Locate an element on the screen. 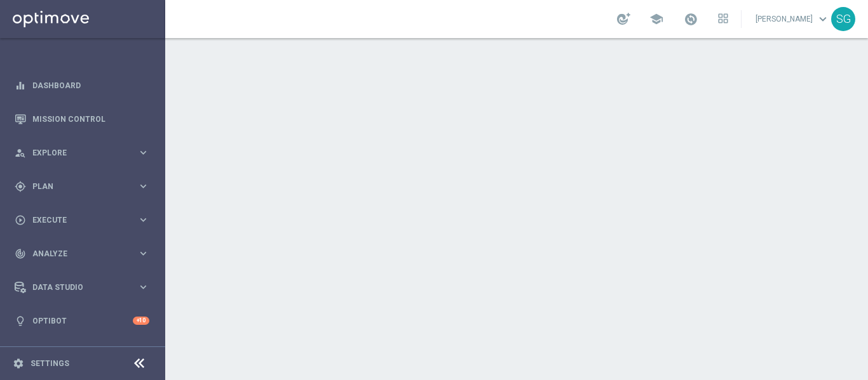  button: person_search Explore keyboard_arrow_right is located at coordinates (82, 153).